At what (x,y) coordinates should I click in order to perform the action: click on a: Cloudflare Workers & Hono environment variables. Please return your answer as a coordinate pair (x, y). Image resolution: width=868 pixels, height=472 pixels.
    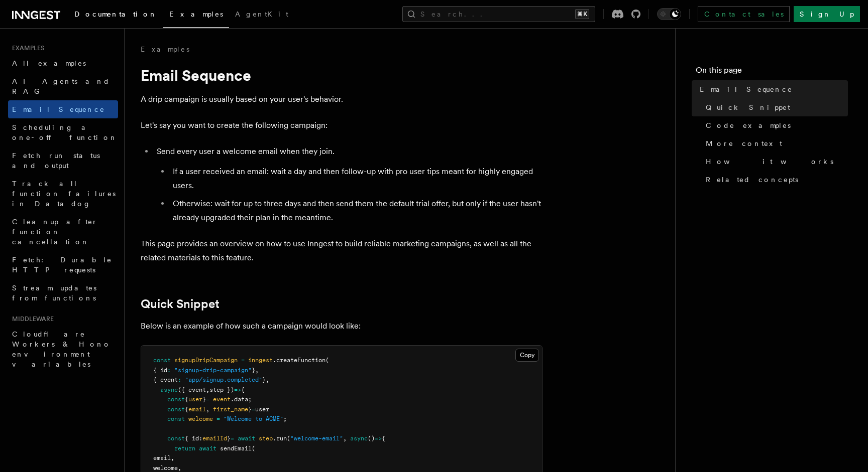
    Looking at the image, I should click on (63, 349).